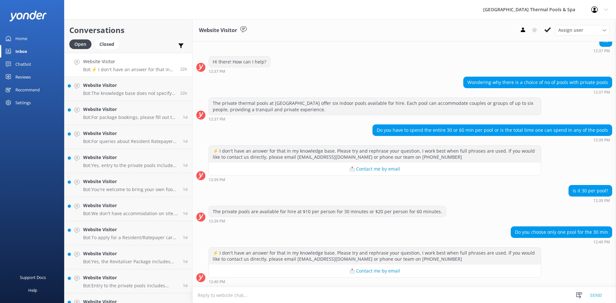 This screenshot has width=616, height=303. What do you see at coordinates (128, 137) in the screenshot?
I see `a: Website VisitorBot:For queries about Resident Ratepayer memberships, please email the team at [EM...` at bounding box center [128, 137].